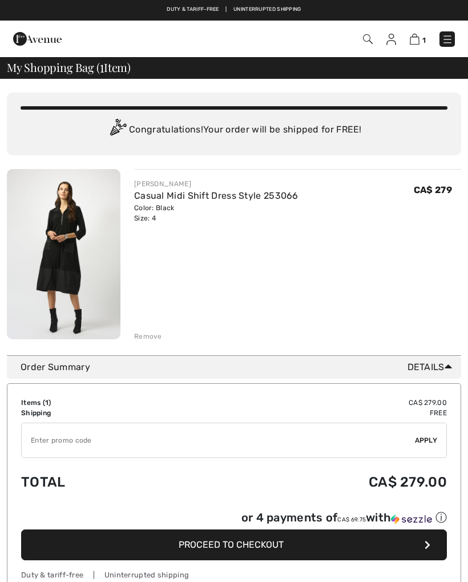 This screenshot has width=468, height=582. What do you see at coordinates (418, 39) in the screenshot?
I see `a: 1` at bounding box center [418, 39].